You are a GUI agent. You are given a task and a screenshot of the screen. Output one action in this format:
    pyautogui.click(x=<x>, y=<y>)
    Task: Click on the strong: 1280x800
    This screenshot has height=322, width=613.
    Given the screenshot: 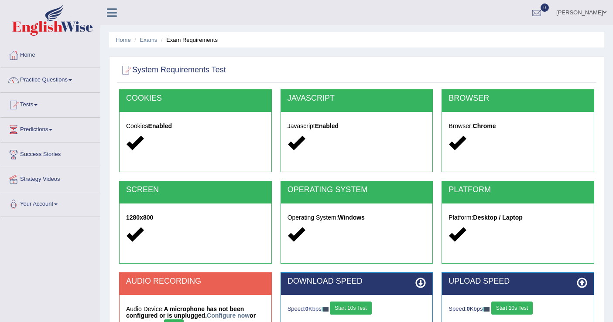 What is the action you would take?
    pyautogui.click(x=140, y=218)
    